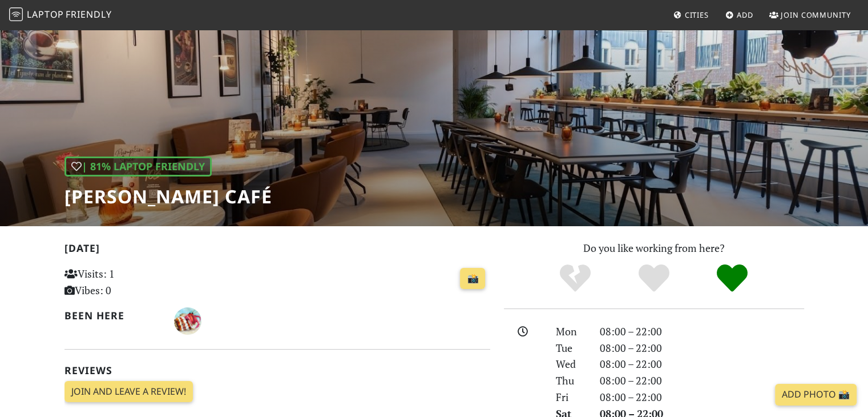 The height and width of the screenshot is (417, 868). Describe the element at coordinates (129, 391) in the screenshot. I see `a: Join and leave a review!` at that location.